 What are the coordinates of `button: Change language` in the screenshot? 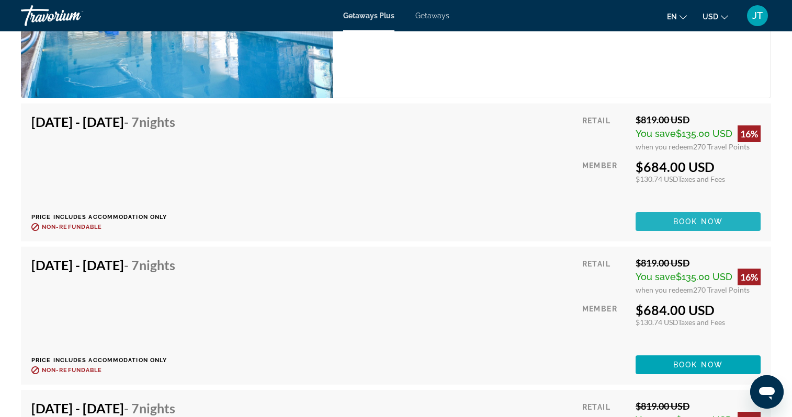 It's located at (677, 16).